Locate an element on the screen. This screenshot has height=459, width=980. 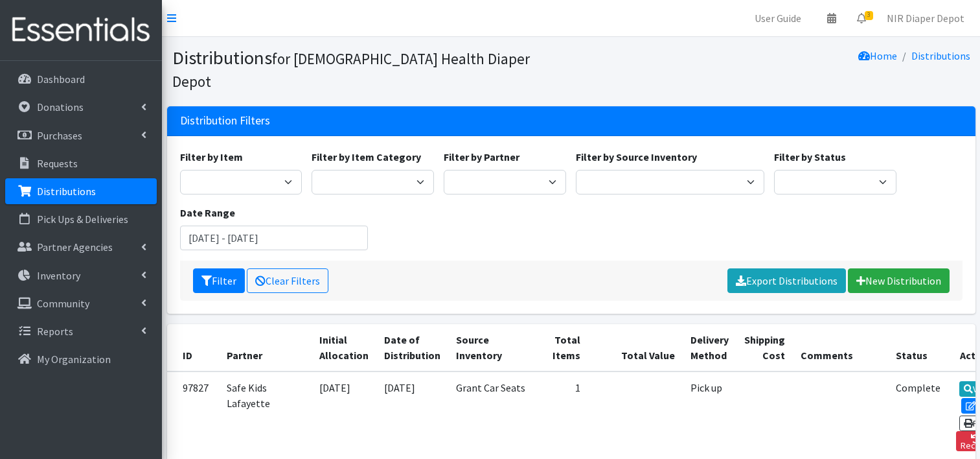
a: 3 is located at coordinates (861, 18).